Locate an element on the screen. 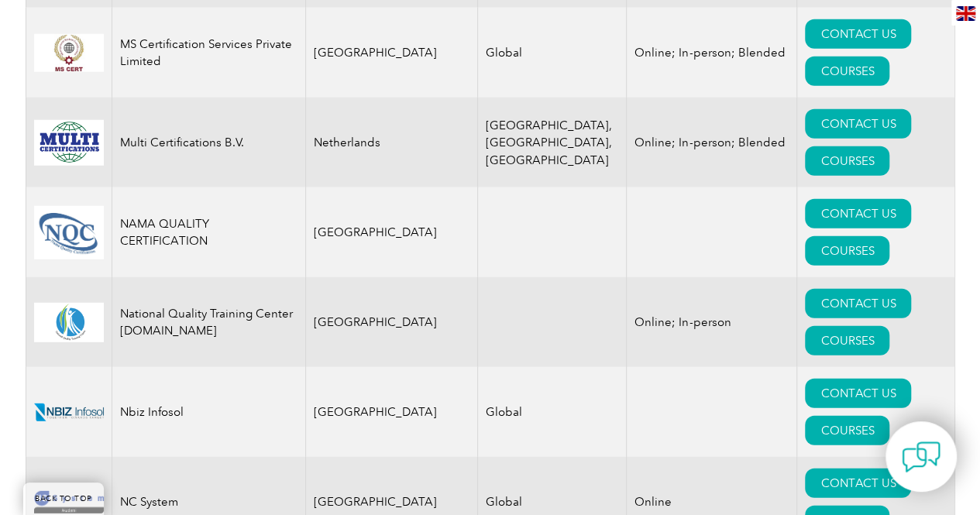 The image size is (980, 515). img: contact-chat.png is located at coordinates (920, 457).